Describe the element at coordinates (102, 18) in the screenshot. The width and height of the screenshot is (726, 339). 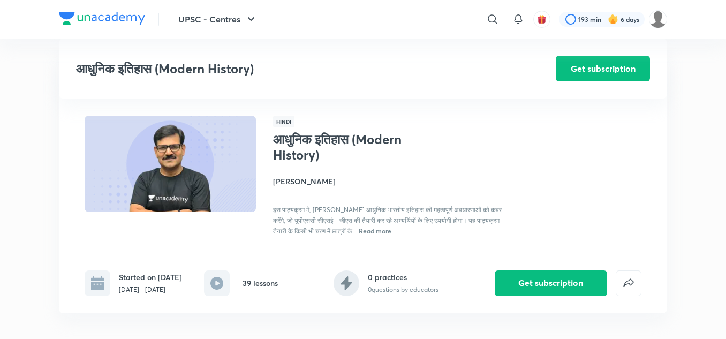
I see `img: Company Logo` at that location.